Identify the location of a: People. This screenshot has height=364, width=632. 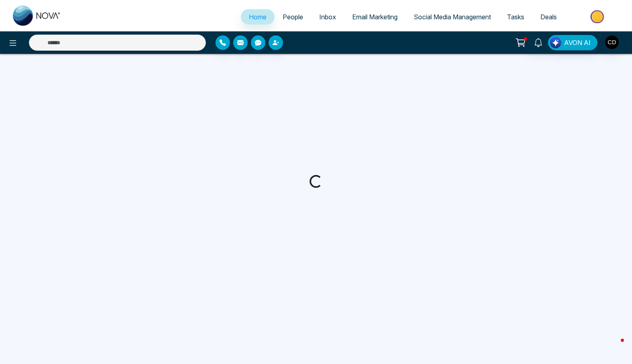
(293, 17).